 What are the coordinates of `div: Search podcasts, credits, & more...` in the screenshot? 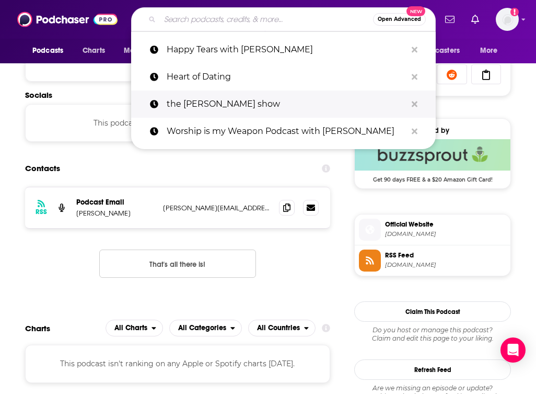 It's located at (283, 19).